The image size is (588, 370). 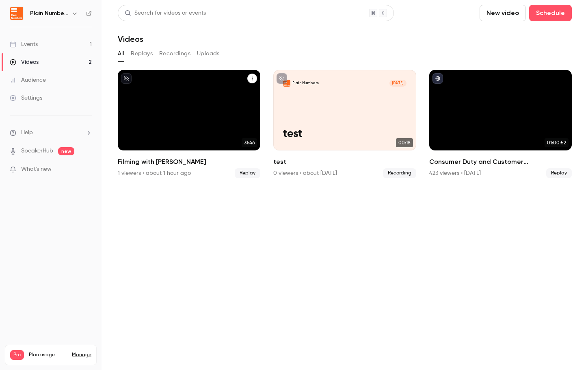 What do you see at coordinates (51, 132) in the screenshot?
I see `li: help-dropdown-opener` at bounding box center [51, 132].